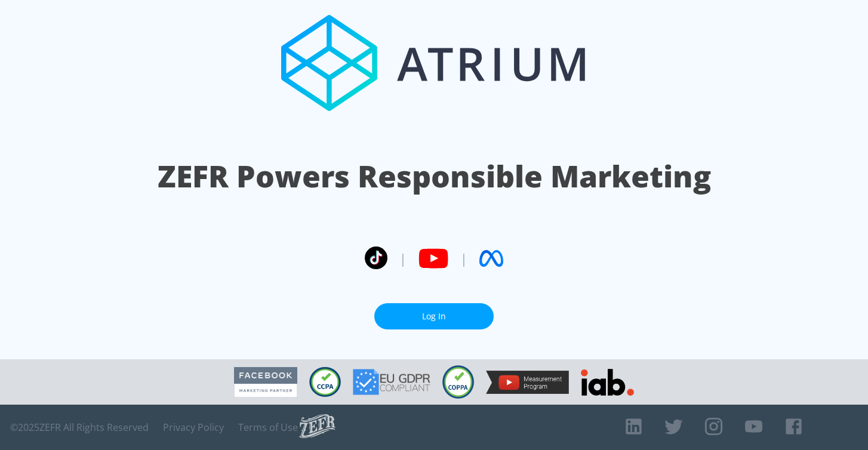 This screenshot has height=450, width=868. Describe the element at coordinates (79, 427) in the screenshot. I see `span: © 2025 ZEFR All Rights Reserved` at that location.